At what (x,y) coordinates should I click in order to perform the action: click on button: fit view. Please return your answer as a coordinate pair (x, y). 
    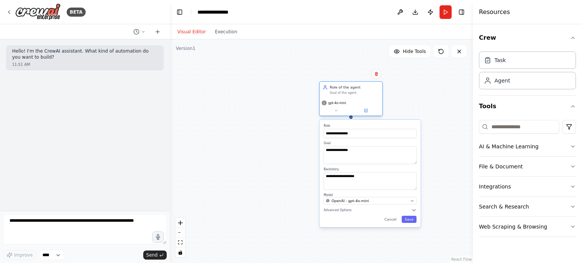
    Looking at the image, I should click on (180, 243).